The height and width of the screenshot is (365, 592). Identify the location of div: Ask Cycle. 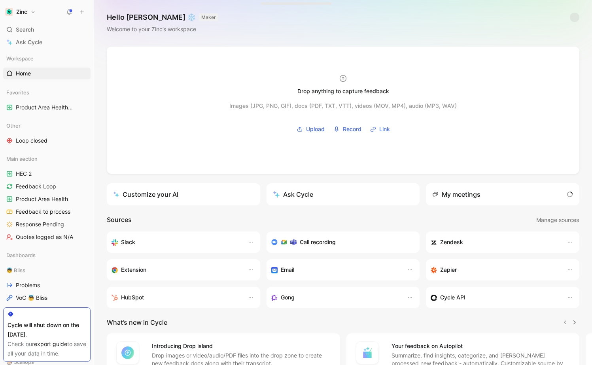
(293, 194).